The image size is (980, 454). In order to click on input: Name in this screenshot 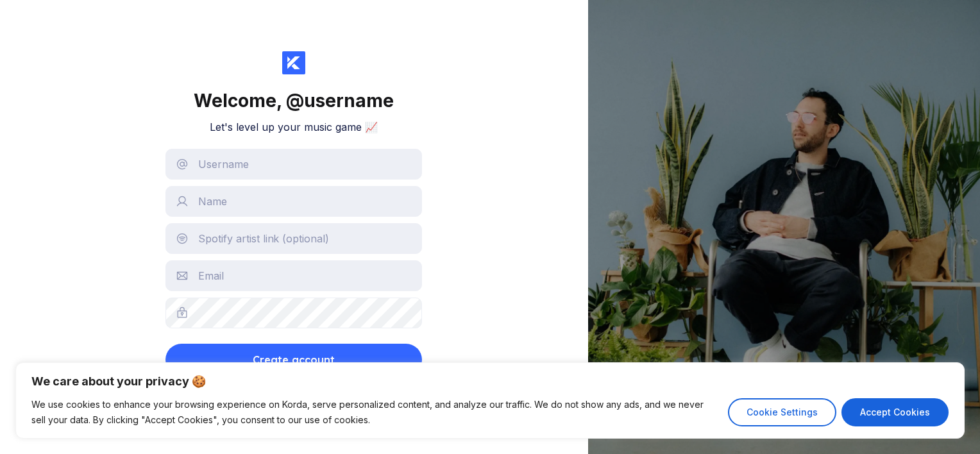, I will do `click(294, 201)`.